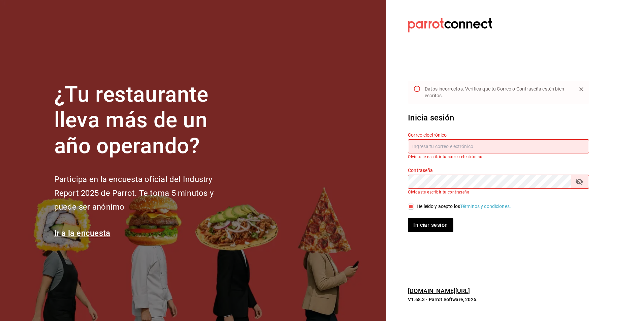  I want to click on label: Contraseña, so click(498, 170).